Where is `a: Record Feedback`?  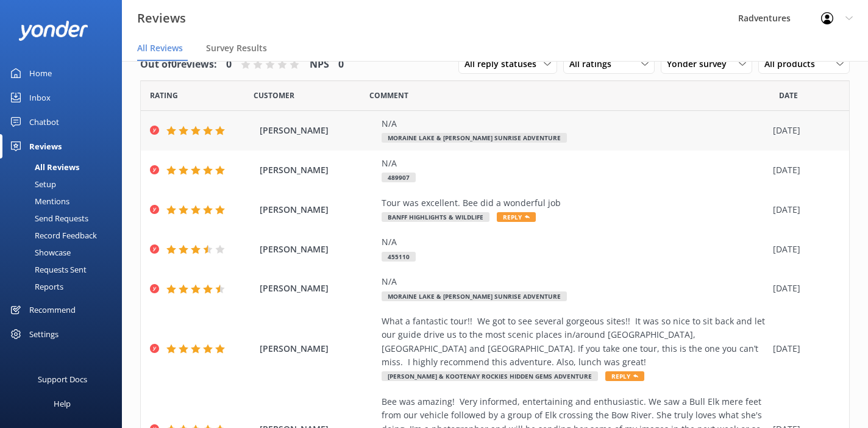 a: Record Feedback is located at coordinates (65, 235).